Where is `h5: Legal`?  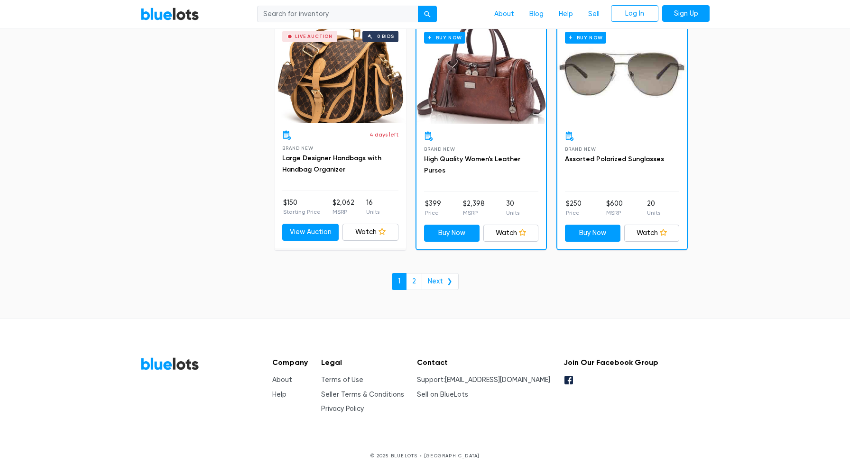
h5: Legal is located at coordinates (362, 362).